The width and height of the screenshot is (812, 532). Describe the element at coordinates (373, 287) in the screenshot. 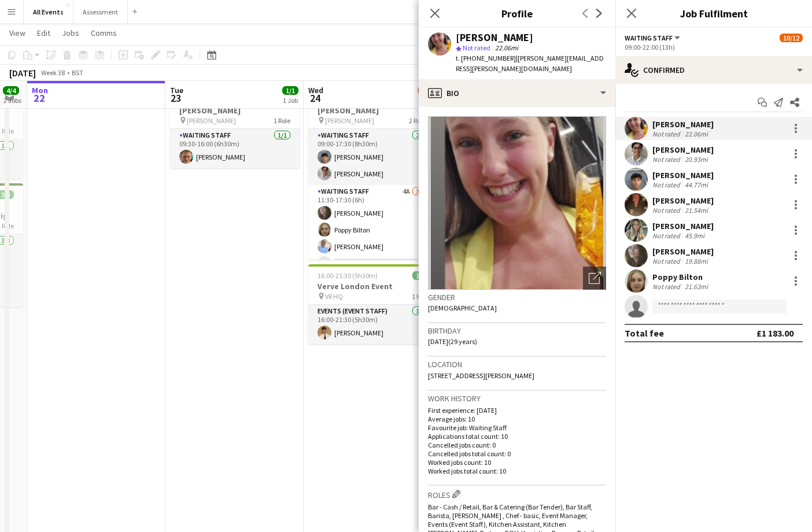

I see `h3: Verve London Event` at that location.